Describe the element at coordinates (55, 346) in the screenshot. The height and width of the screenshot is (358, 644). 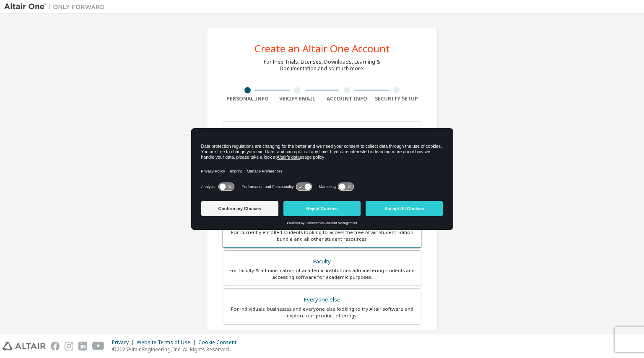
I see `img: facebook.svg` at that location.